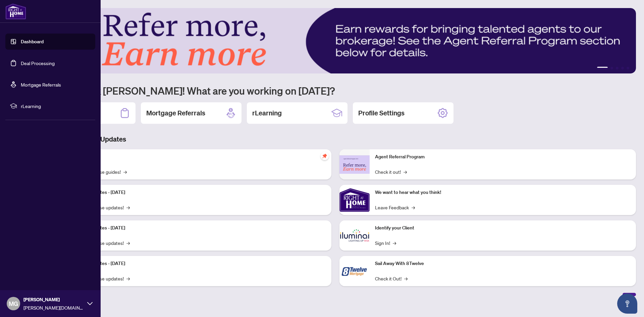 Image resolution: width=644 pixels, height=317 pixels. Describe the element at coordinates (628, 68) in the screenshot. I see `button: 5` at that location.